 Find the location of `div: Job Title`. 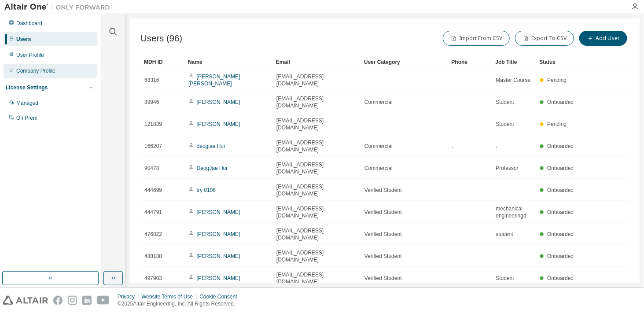

div: Job Title is located at coordinates (515, 62).